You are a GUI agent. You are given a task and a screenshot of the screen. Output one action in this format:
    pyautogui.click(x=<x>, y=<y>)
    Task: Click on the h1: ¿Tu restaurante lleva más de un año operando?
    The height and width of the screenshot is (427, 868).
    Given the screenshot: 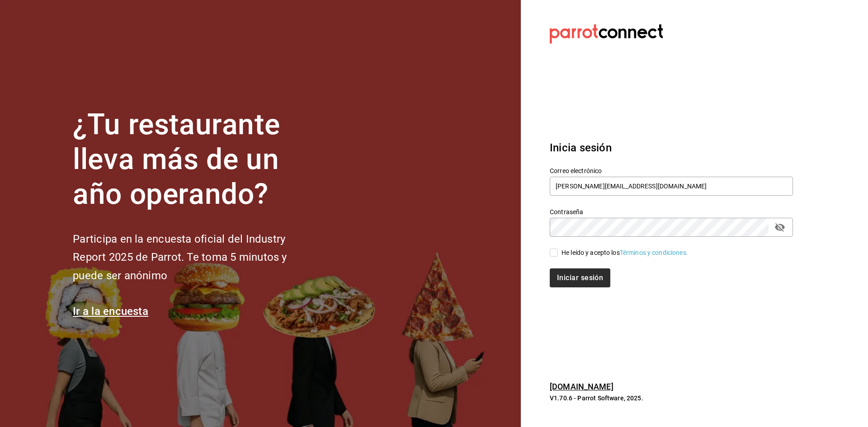 What is the action you would take?
    pyautogui.click(x=195, y=160)
    